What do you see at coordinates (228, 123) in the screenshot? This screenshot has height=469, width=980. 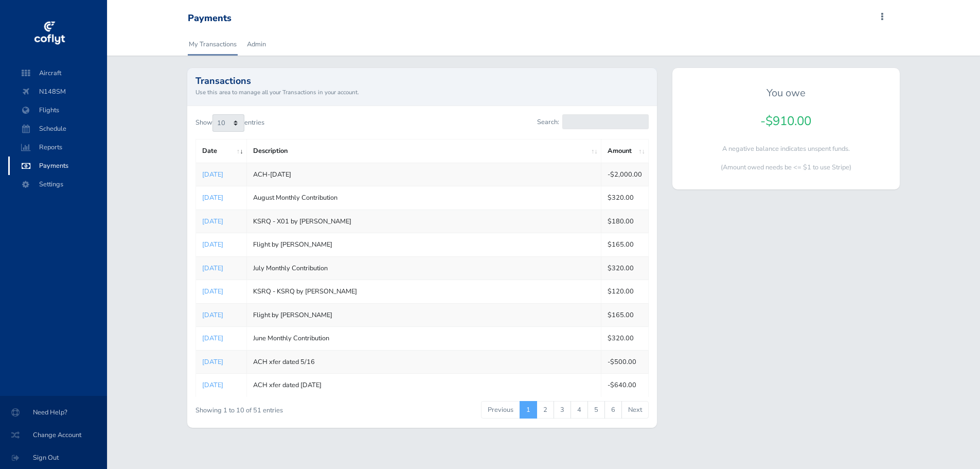 I see `select: Showentries` at bounding box center [228, 123].